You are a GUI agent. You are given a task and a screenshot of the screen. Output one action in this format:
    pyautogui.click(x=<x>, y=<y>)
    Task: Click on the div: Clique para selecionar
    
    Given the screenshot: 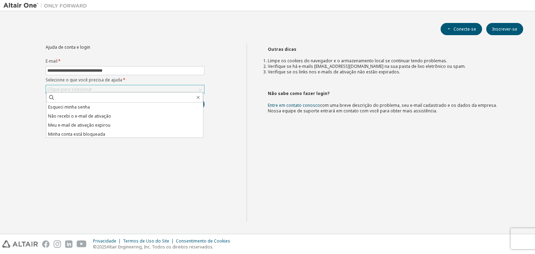 What is the action you would take?
    pyautogui.click(x=125, y=89)
    